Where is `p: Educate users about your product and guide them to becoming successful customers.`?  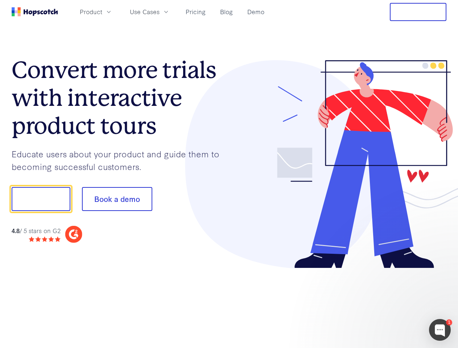 p: Educate users about your product and guide them to becoming successful customers. is located at coordinates (120, 160).